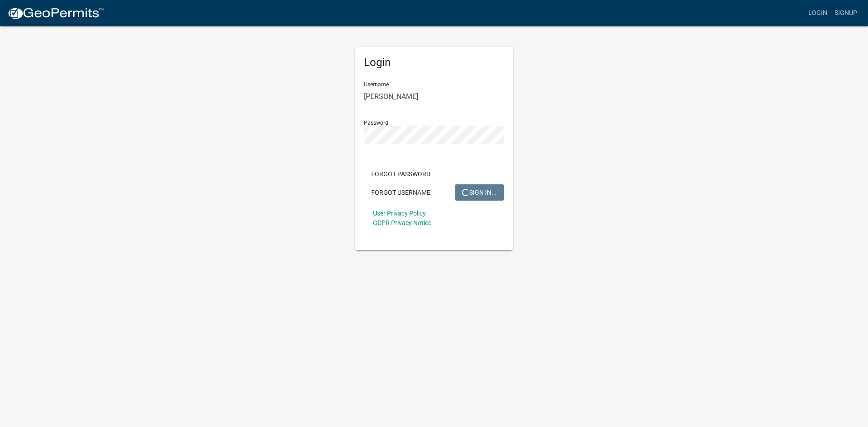 This screenshot has width=868, height=427. I want to click on span: SIGN IN..., so click(479, 192).